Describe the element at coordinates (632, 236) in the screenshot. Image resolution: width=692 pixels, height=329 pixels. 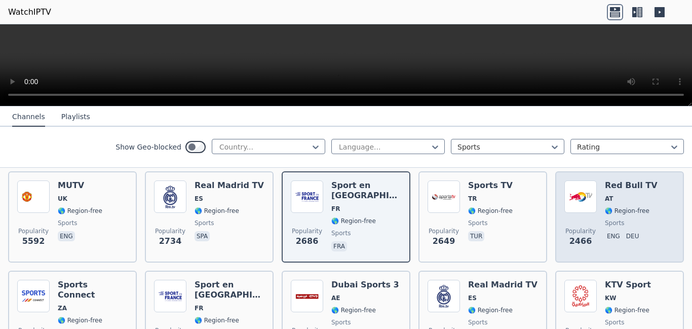
I see `p: deu` at that location.